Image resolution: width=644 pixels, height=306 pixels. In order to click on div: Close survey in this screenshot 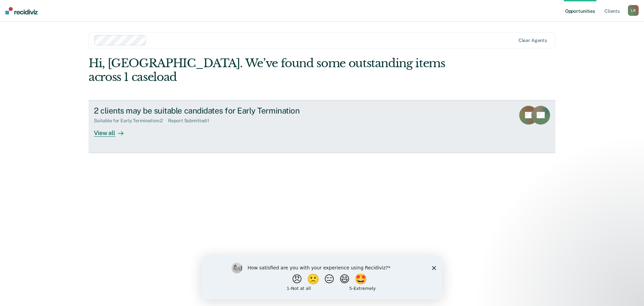, I will do `click(232, 12)`.